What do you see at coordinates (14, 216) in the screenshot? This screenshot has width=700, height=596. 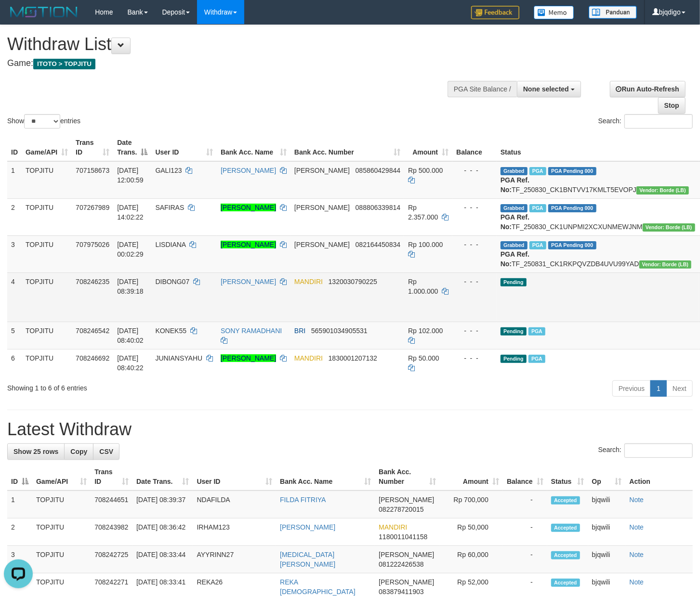 I see `td: 2` at bounding box center [14, 216].